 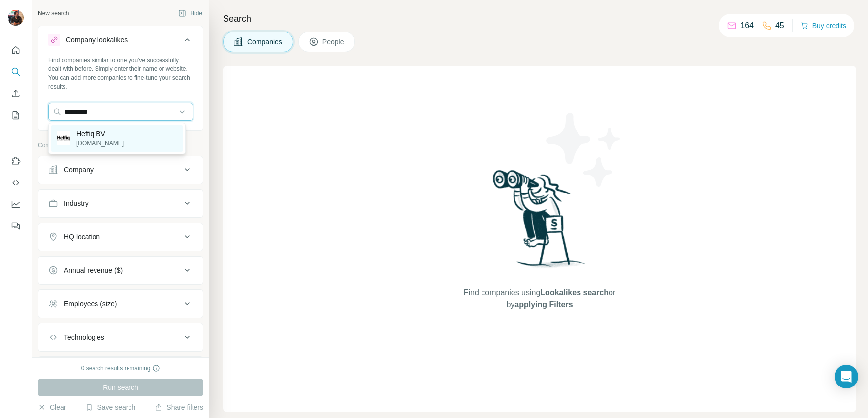 What do you see at coordinates (84, 337) in the screenshot?
I see `div: Technologies` at bounding box center [84, 337].